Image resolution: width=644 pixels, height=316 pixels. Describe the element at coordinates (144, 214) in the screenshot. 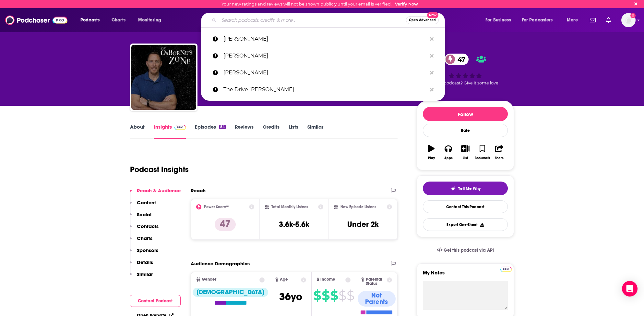

I see `p: Social` at that location.